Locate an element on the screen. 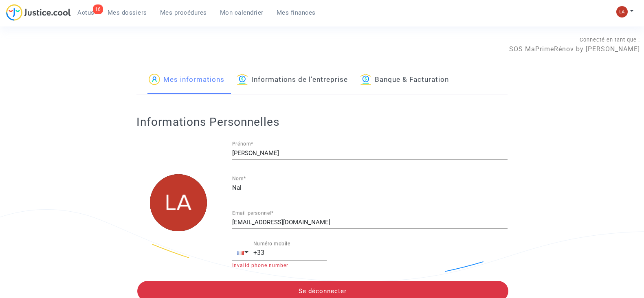 The image size is (644, 298). span: Invalid phone number is located at coordinates (260, 265).